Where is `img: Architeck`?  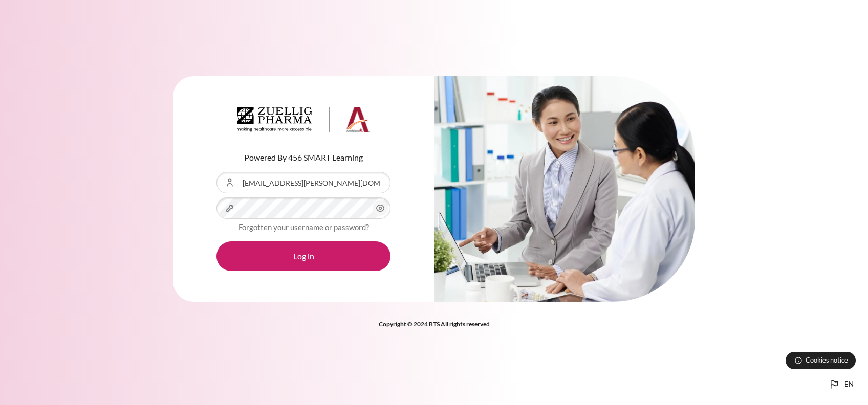
img: Architeck is located at coordinates (303, 120).